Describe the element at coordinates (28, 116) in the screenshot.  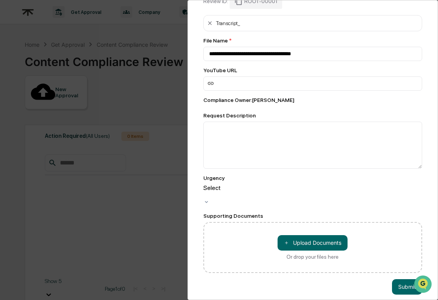
I see `a: 🔎Data Lookup` at that location.